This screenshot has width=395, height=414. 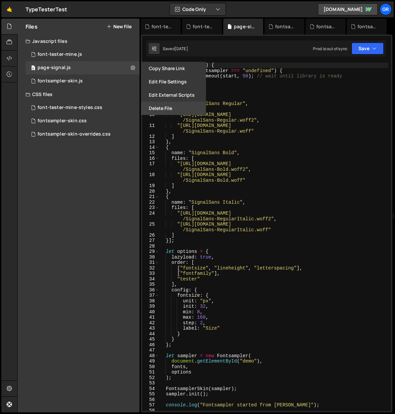 I want to click on div: Saved, so click(x=175, y=49).